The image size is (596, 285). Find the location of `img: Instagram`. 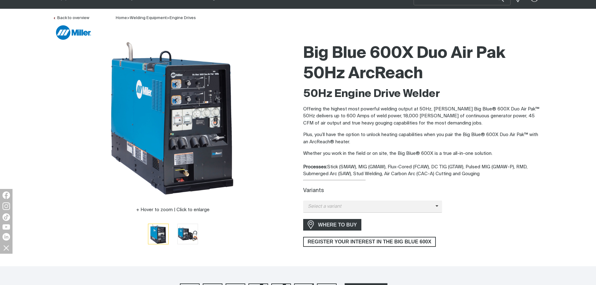

img: Instagram is located at coordinates (6, 206).